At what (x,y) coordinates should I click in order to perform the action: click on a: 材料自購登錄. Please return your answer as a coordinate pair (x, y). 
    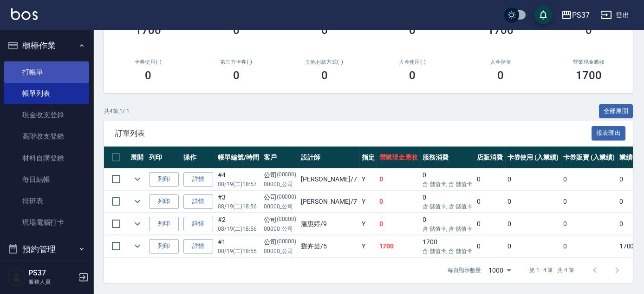
    Looking at the image, I should click on (47, 158).